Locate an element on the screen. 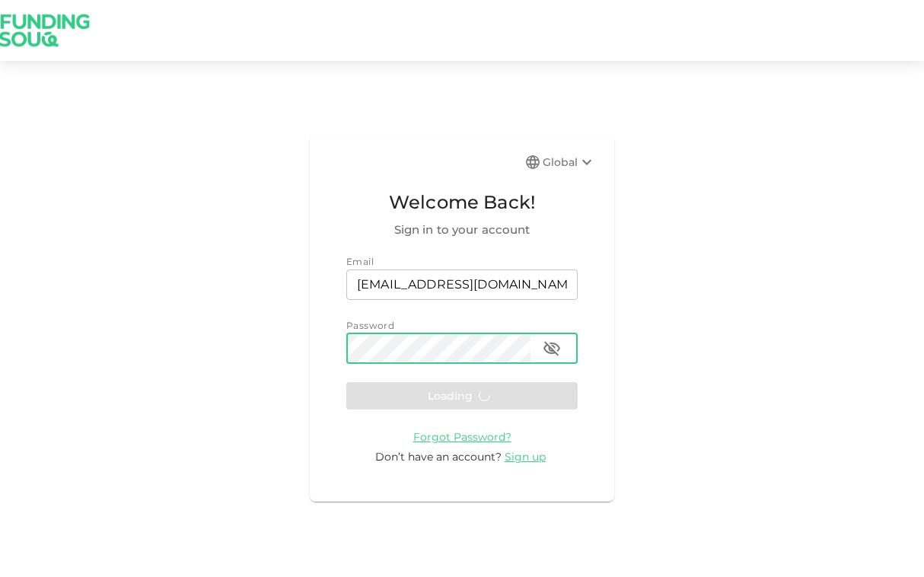  span: Welcome Back! is located at coordinates (462, 202).